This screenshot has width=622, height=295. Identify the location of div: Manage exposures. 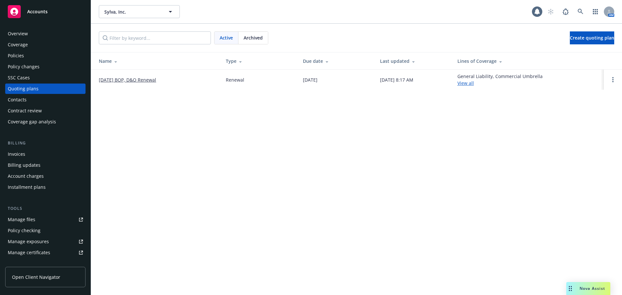
(28, 242).